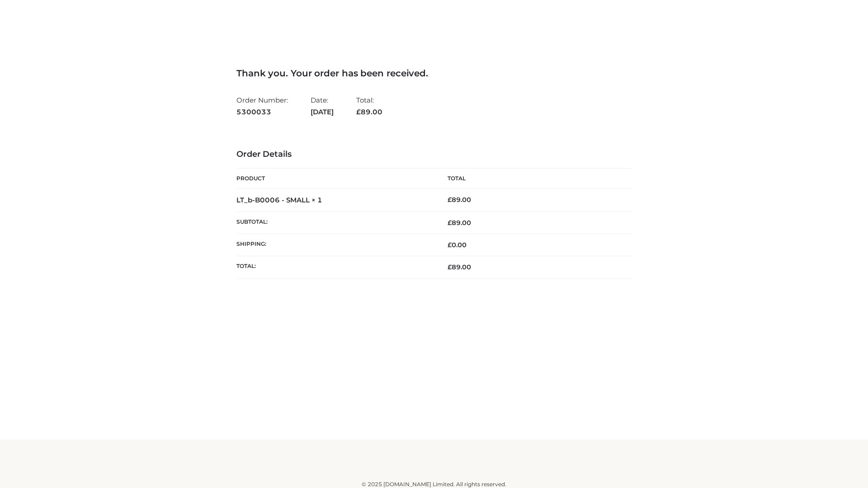 Image resolution: width=868 pixels, height=488 pixels. What do you see at coordinates (457, 245) in the screenshot?
I see `bdi: 0.00` at bounding box center [457, 245].